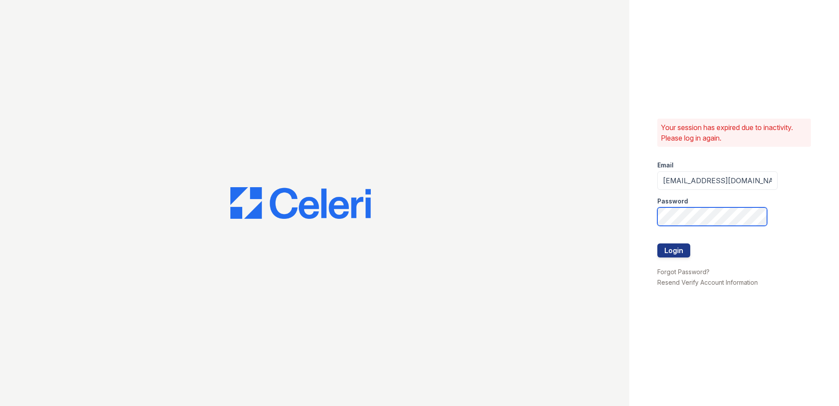 The width and height of the screenshot is (839, 406). I want to click on a: Resend Verify Account Information, so click(708, 282).